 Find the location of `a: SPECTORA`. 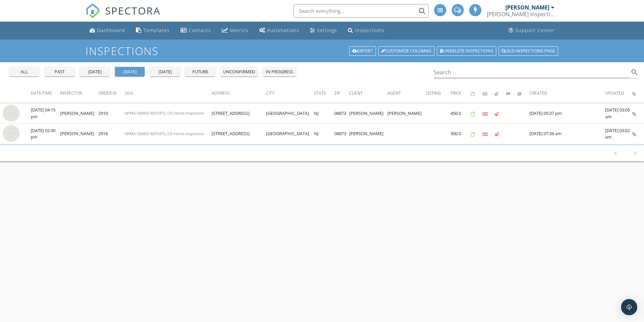

a: SPECTORA is located at coordinates (123, 16).